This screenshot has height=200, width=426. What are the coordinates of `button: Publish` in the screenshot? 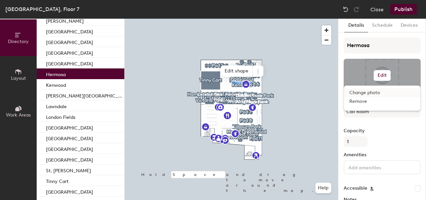 It's located at (403, 9).